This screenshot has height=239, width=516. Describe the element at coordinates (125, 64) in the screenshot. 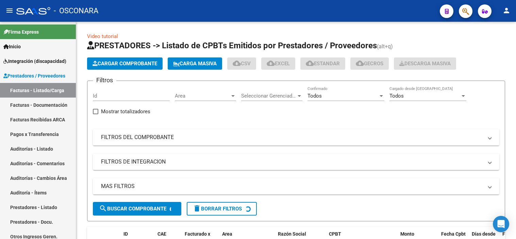

I see `span: Cargar Comprobante` at that location.